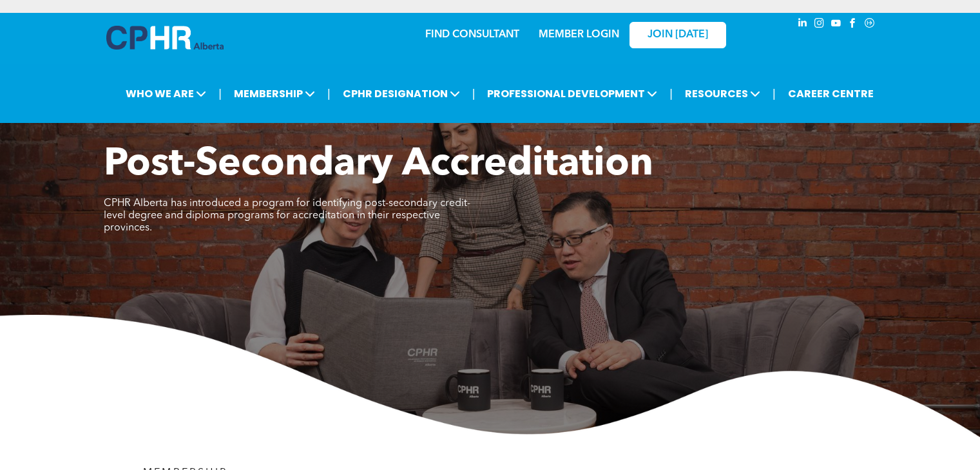 Image resolution: width=980 pixels, height=470 pixels. I want to click on span: WHO WE ARE, so click(165, 93).